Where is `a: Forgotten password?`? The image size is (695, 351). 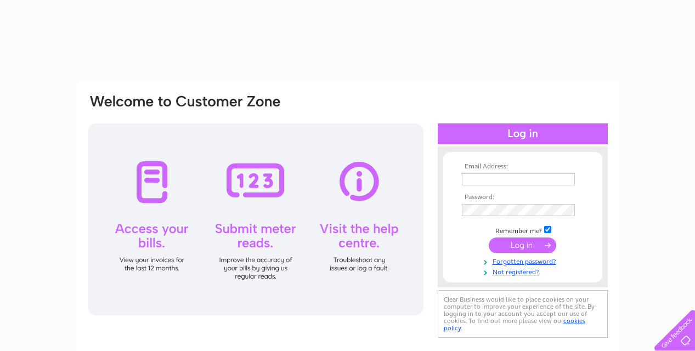 a: Forgotten password? is located at coordinates (524, 261).